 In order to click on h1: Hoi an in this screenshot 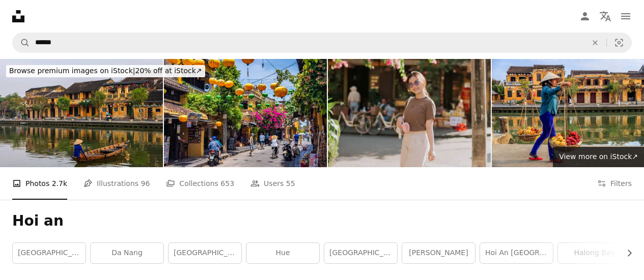, I will do `click(322, 221)`.